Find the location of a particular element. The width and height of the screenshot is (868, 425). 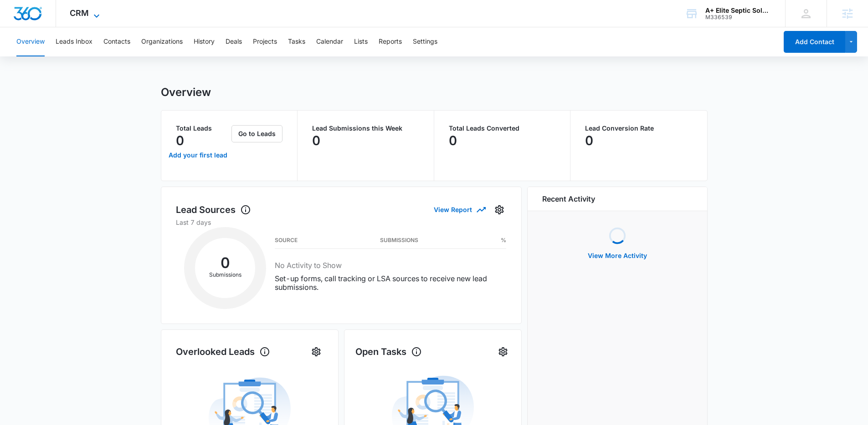

p: Submissions is located at coordinates (225, 275).